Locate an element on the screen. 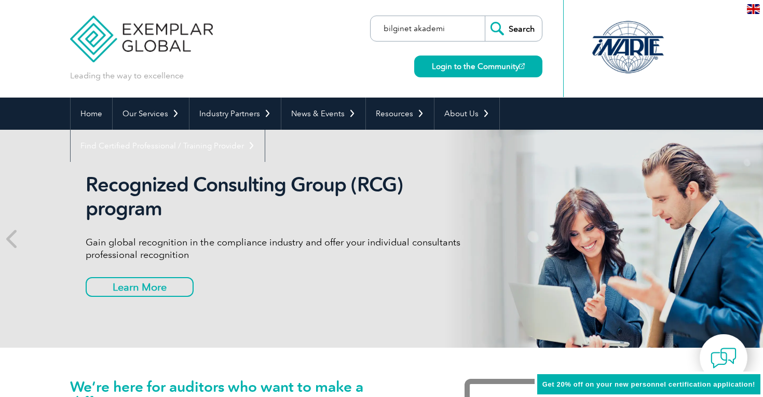  a: Learn More is located at coordinates (140, 287).